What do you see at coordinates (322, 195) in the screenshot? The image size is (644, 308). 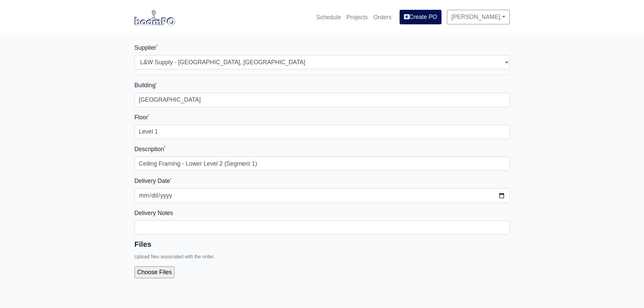 I see `input: mm-dd-yyyy` at bounding box center [322, 195].